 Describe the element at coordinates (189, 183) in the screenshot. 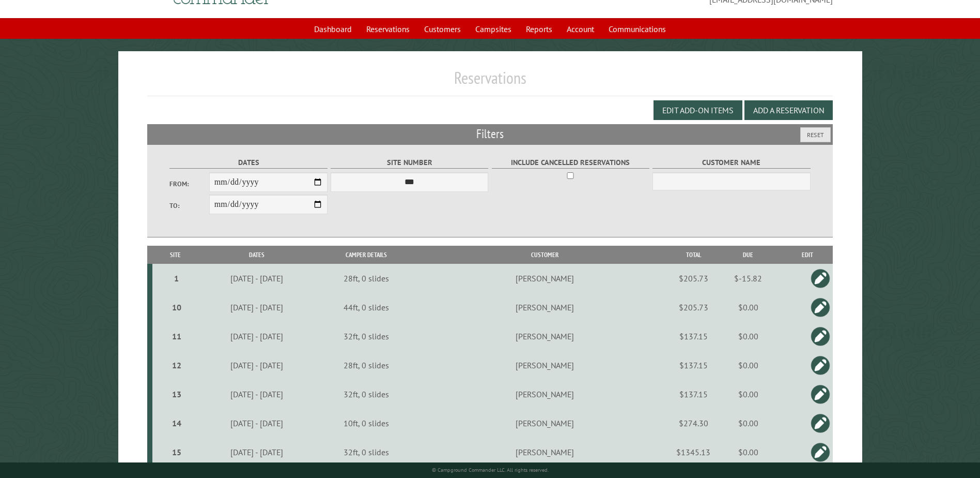

I see `label: From:` at that location.